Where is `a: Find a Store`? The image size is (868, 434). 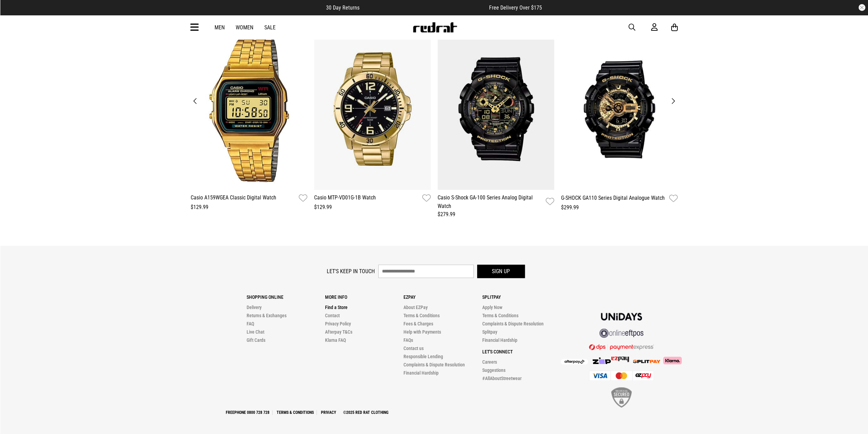
a: Find a Store is located at coordinates (337, 307).